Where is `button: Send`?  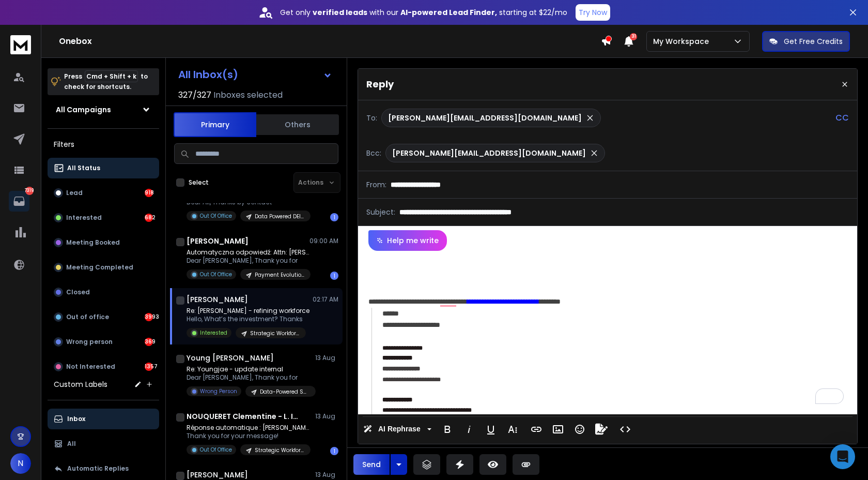 button: Send is located at coordinates (371, 464).